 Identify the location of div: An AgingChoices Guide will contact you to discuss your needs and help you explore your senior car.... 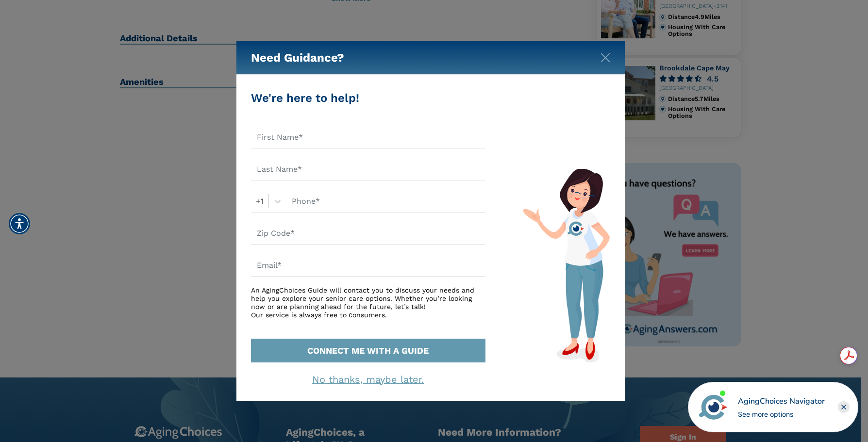
(368, 302).